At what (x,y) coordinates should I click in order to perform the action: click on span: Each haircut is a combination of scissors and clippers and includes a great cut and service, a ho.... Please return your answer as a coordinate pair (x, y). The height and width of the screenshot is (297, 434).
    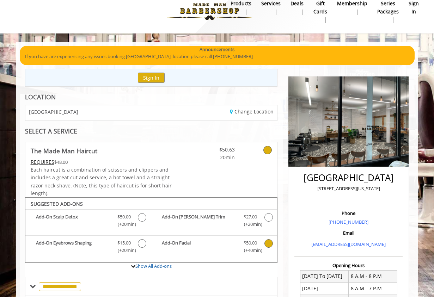
    Looking at the image, I should click on (101, 182).